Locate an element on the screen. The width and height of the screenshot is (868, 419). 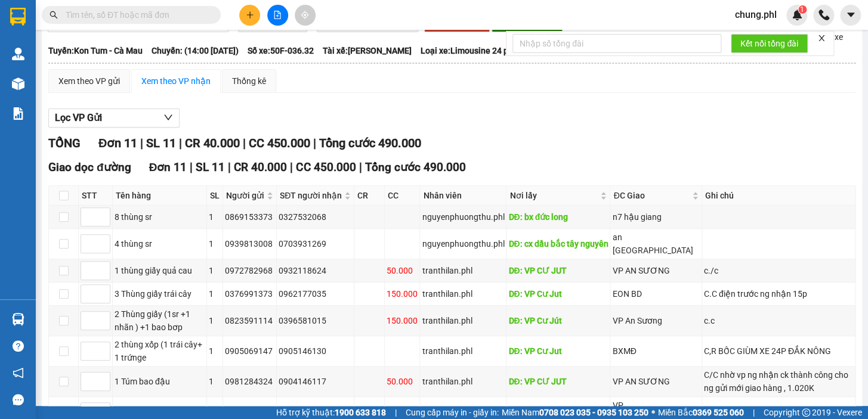
div: Xem theo VP gửi is located at coordinates (89, 81).